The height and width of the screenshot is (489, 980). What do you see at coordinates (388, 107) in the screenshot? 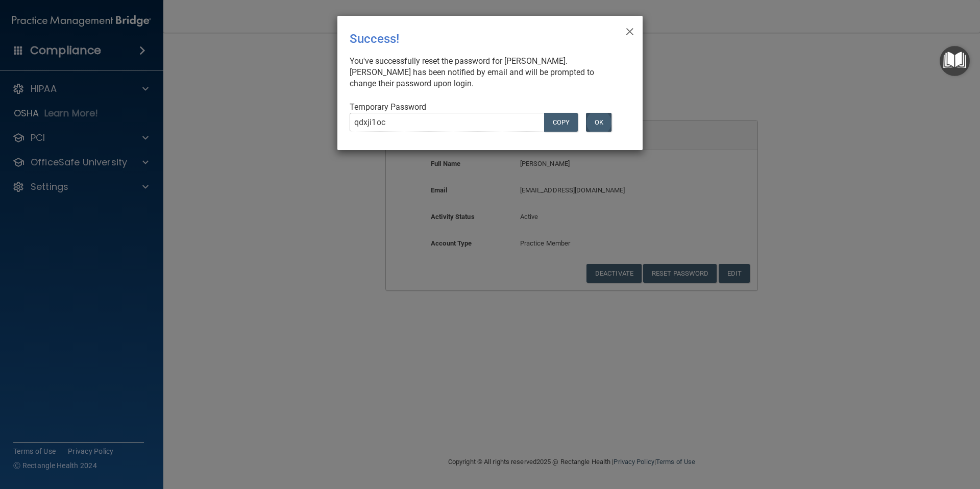
I see `span: Temporary Password` at bounding box center [388, 107].